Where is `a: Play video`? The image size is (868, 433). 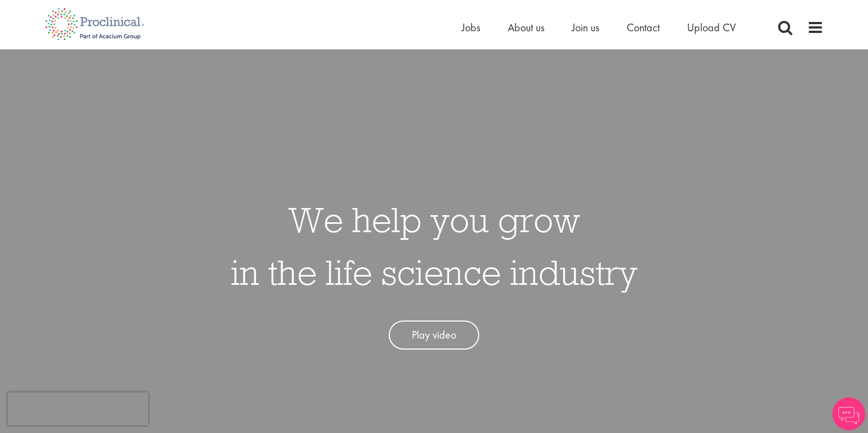 a: Play video is located at coordinates (434, 335).